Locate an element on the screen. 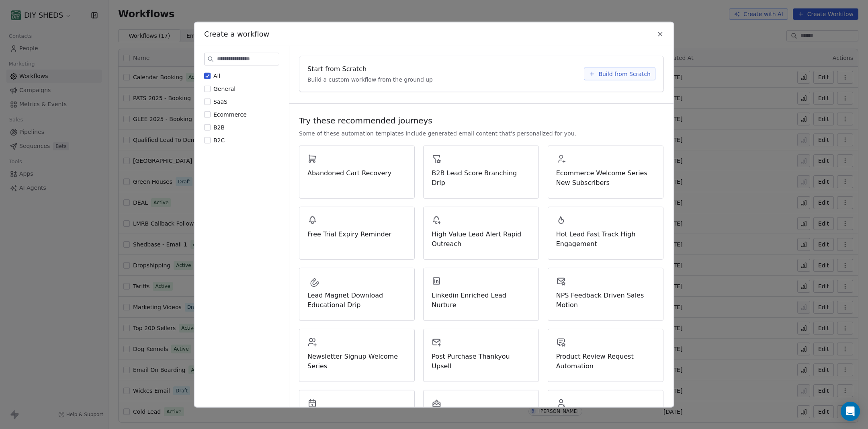 The height and width of the screenshot is (429, 868). span: Post Purchase Thankyou Upsell is located at coordinates (481, 361).